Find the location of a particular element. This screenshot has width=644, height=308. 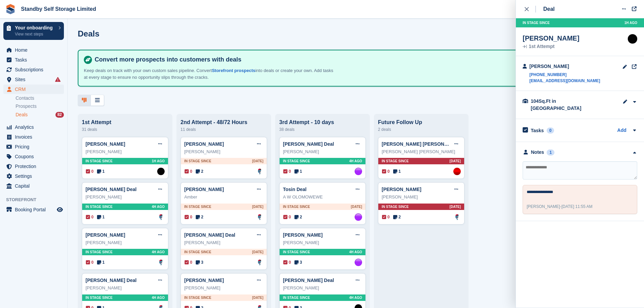

span: Prospects is located at coordinates (26, 106).